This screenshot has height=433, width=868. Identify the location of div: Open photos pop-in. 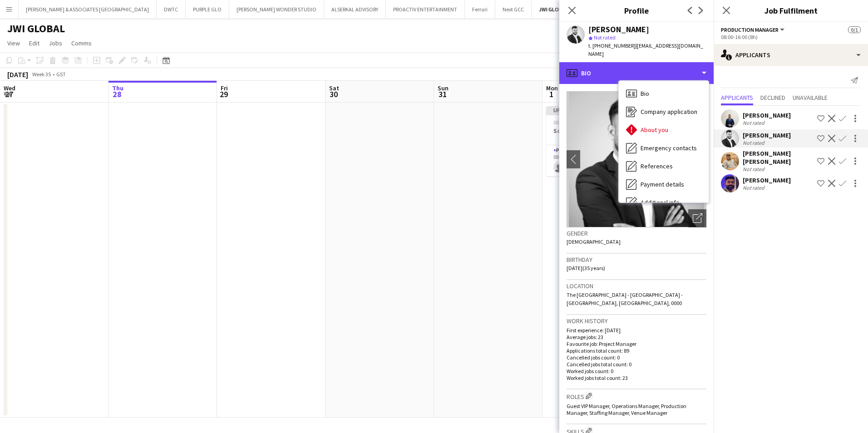
(697, 218).